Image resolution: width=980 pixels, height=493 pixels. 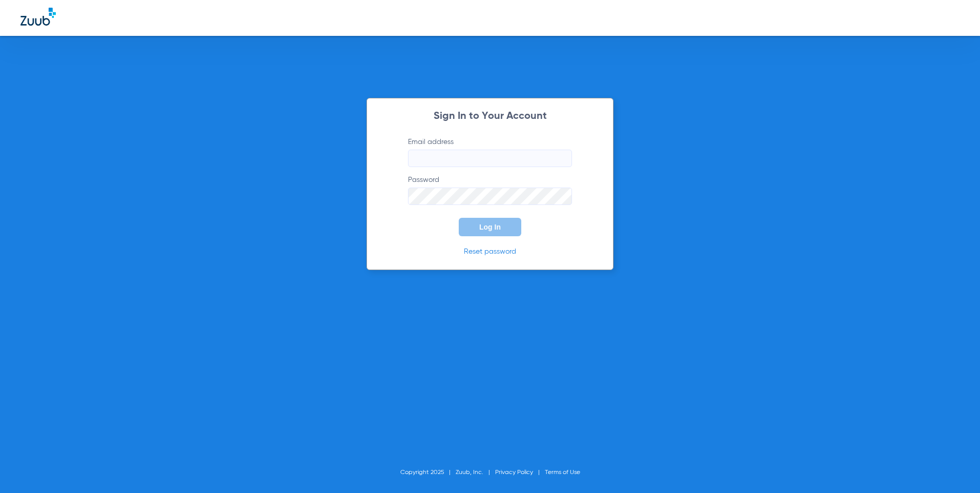 I want to click on span: Log In, so click(x=490, y=227).